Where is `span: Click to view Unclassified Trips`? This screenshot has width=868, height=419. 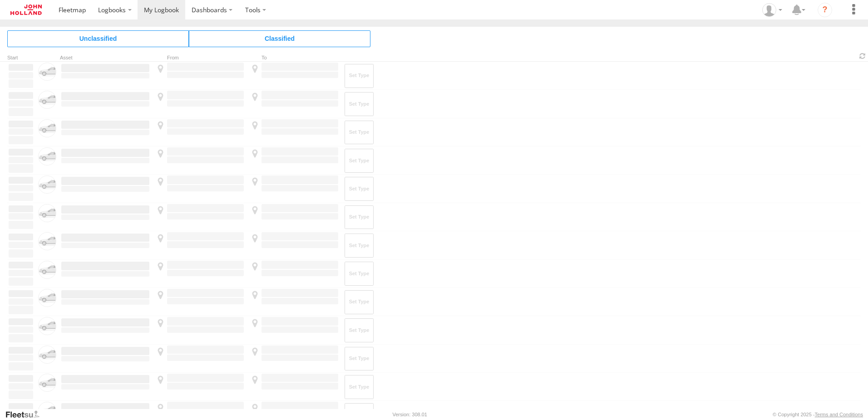 span: Click to view Unclassified Trips is located at coordinates (98, 39).